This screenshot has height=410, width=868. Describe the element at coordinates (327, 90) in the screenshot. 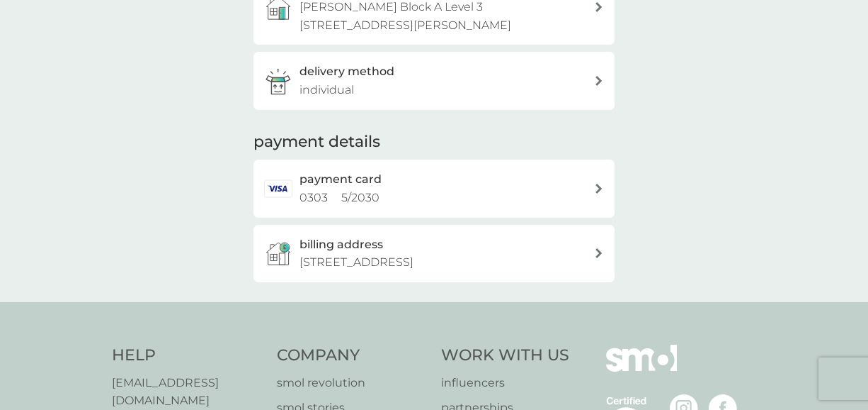

I see `p: individual` at that location.